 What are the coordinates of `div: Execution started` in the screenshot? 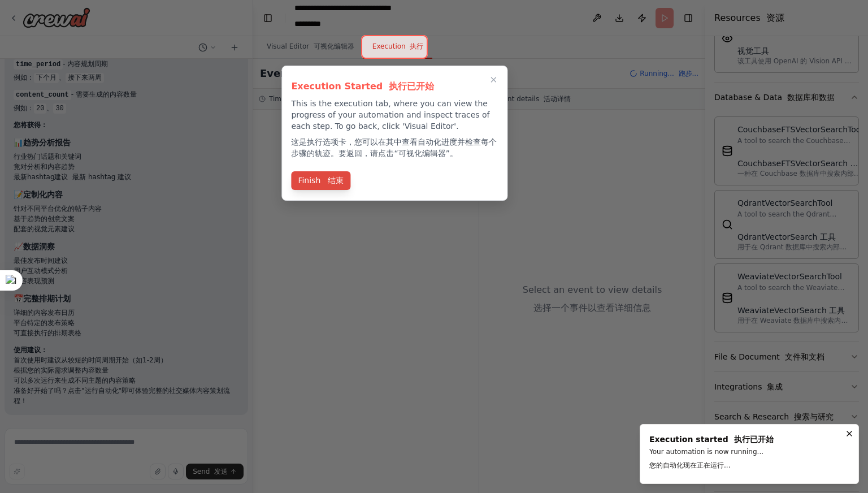 It's located at (711, 439).